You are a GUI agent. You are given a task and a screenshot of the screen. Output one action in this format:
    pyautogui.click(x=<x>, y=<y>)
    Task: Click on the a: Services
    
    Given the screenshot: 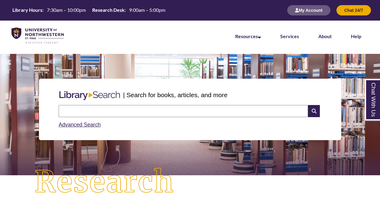 What is the action you would take?
    pyautogui.click(x=289, y=36)
    